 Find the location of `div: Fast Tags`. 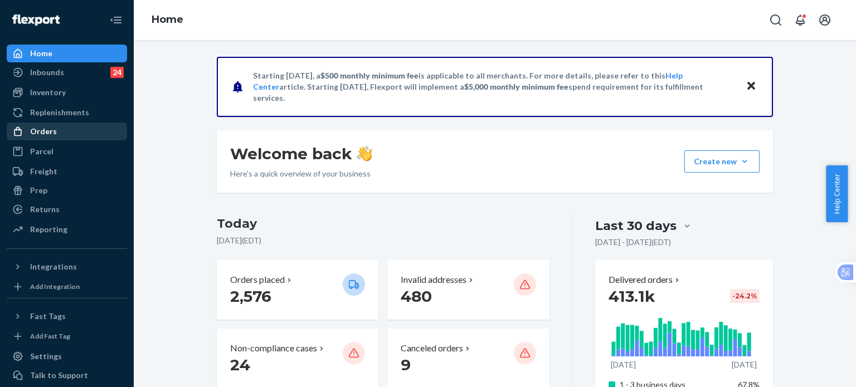

div: Fast Tags is located at coordinates (48, 316).